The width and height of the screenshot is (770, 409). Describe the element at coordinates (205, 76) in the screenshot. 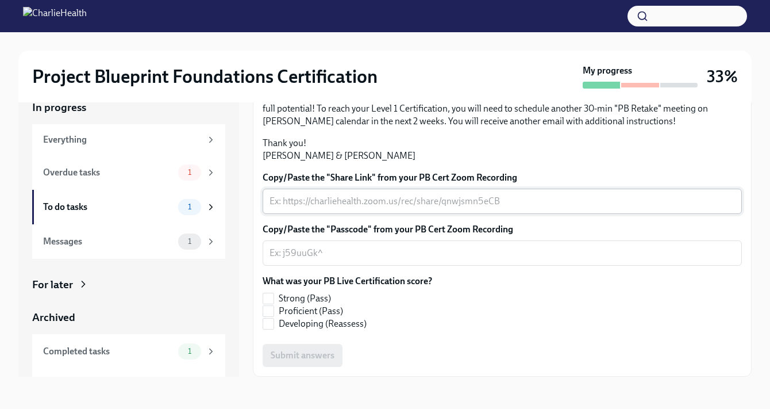

I see `h2: Project Blueprint Foundations Certification` at that location.